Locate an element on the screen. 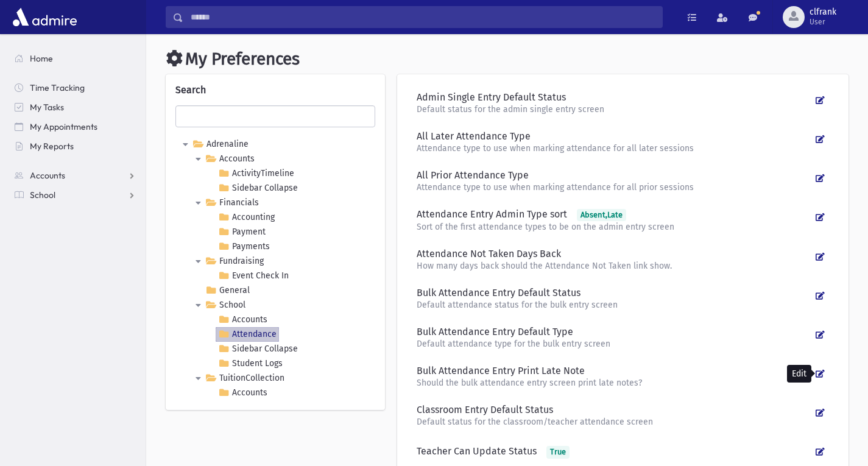 The height and width of the screenshot is (466, 868). div: Attendance Entry Admin Type sort is located at coordinates (614, 215).